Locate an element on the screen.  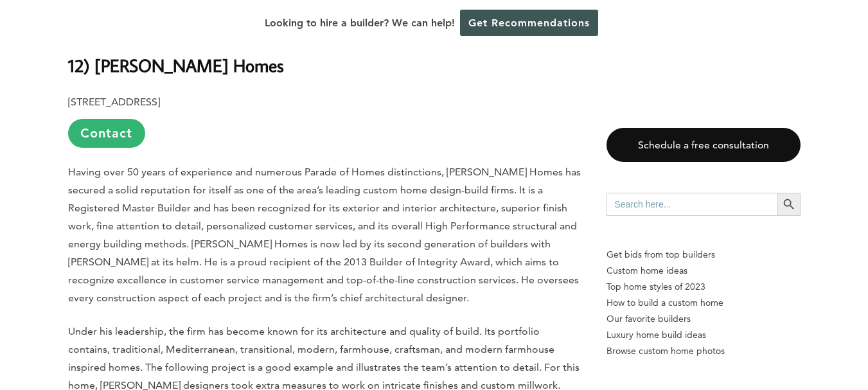
a: Get Recommendations is located at coordinates (529, 22).